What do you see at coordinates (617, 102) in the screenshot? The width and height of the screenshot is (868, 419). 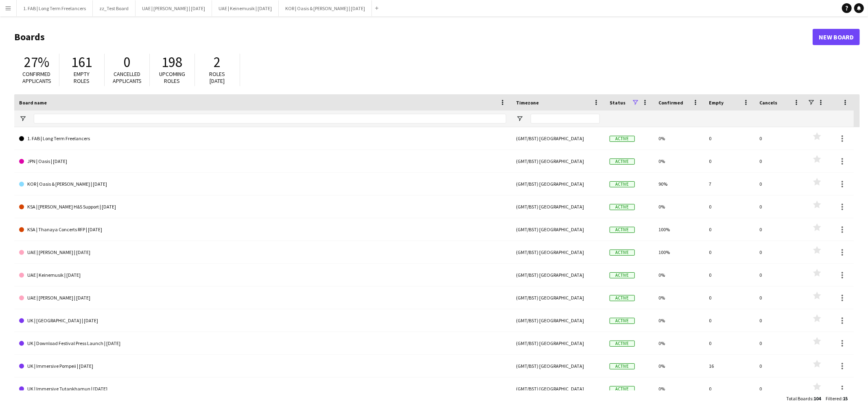 I see `span: Status` at bounding box center [617, 102].